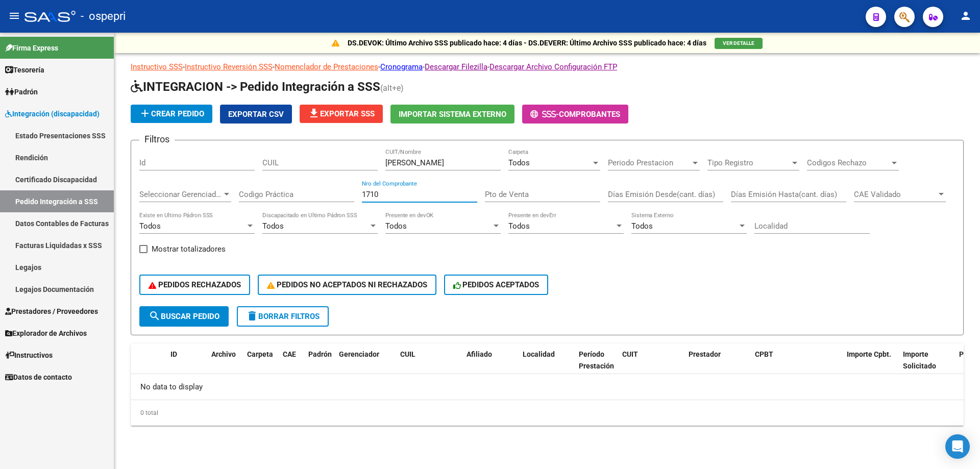 Image resolution: width=980 pixels, height=469 pixels. Describe the element at coordinates (365, 366) in the screenshot. I see `datatable-header-cell: Gerenciador` at that location.